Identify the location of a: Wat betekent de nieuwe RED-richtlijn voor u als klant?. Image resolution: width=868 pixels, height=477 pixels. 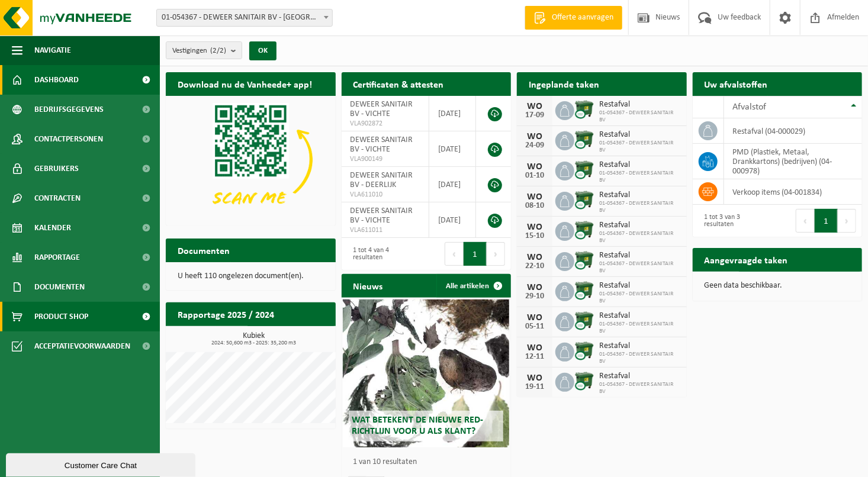
(426, 373).